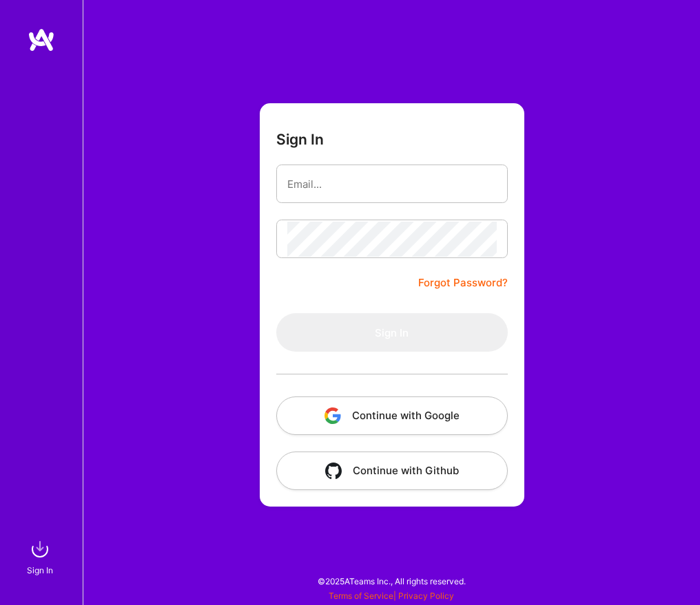 This screenshot has height=605, width=700. Describe the element at coordinates (392, 332) in the screenshot. I see `button: Sign In` at that location.